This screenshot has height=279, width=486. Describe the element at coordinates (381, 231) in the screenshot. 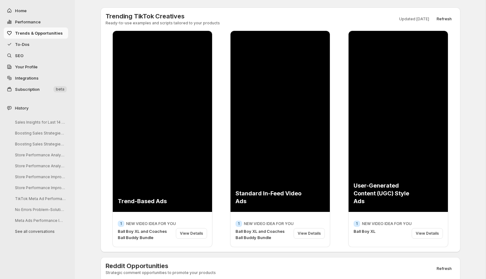

I see `p: Ball Boy XL` at that location.